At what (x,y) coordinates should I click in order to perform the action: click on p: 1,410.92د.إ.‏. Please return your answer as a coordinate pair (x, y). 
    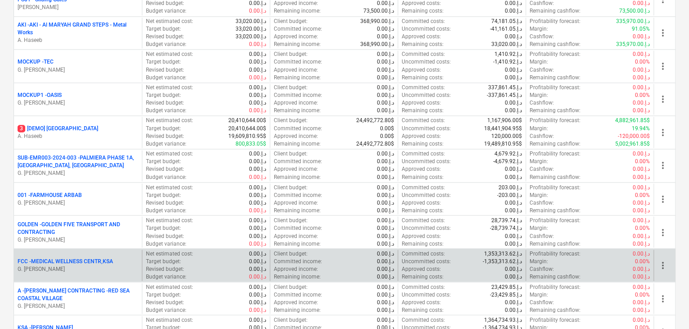
    Looking at the image, I should click on (508, 54).